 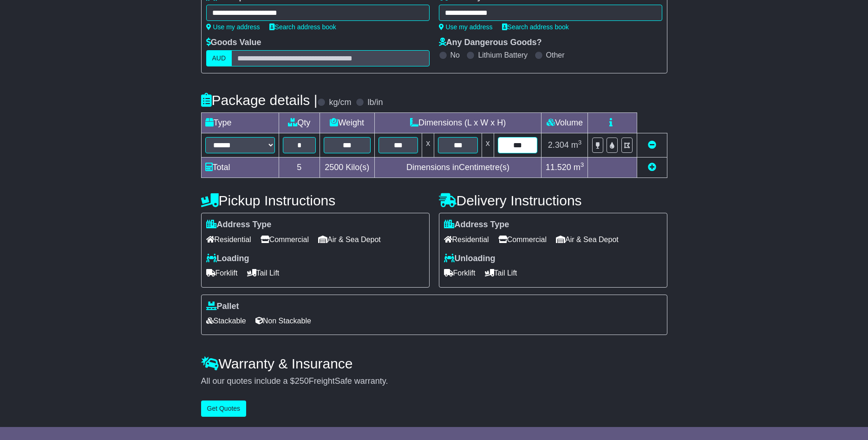 What do you see at coordinates (219, 58) in the screenshot?
I see `label: AUD` at bounding box center [219, 58].